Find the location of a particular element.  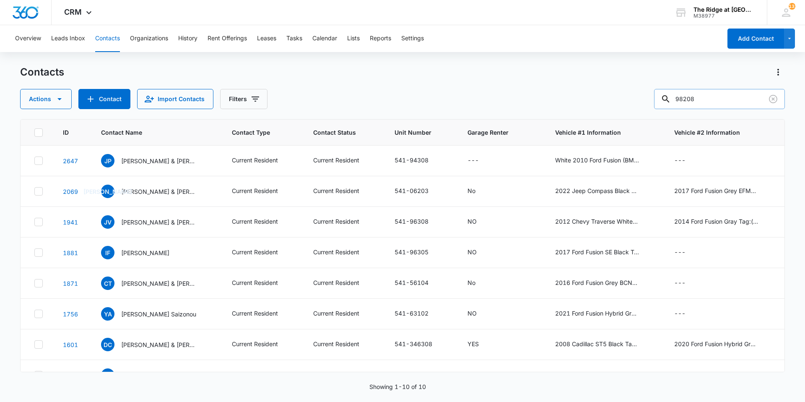

span: LC is located at coordinates (108, 375).